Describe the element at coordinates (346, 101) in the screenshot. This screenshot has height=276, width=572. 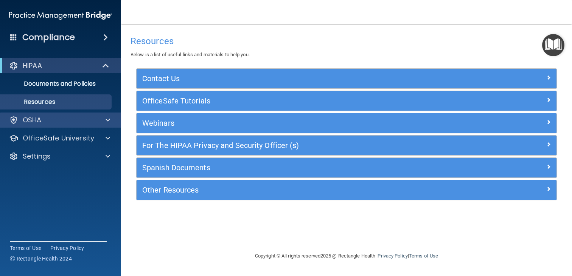
I see `a: OfficeSafe Tutorials` at that location.